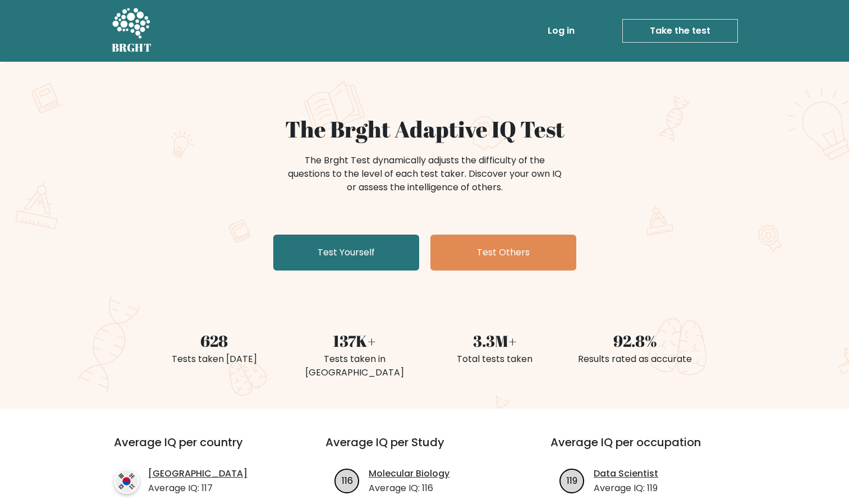  Describe the element at coordinates (347, 480) in the screenshot. I see `text: 116` at that location.